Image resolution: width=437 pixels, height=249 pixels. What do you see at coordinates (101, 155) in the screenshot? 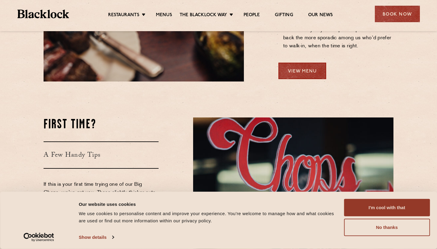
I see `h3: A Few Handy Tips` at bounding box center [101, 155].